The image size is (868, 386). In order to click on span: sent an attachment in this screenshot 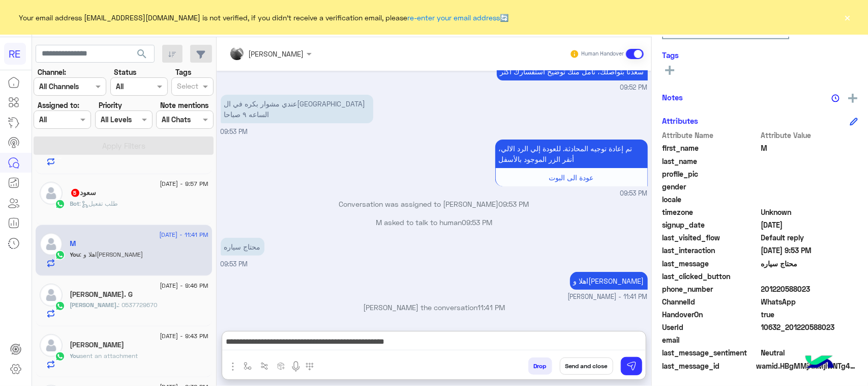, I will do `click(109, 356)`.